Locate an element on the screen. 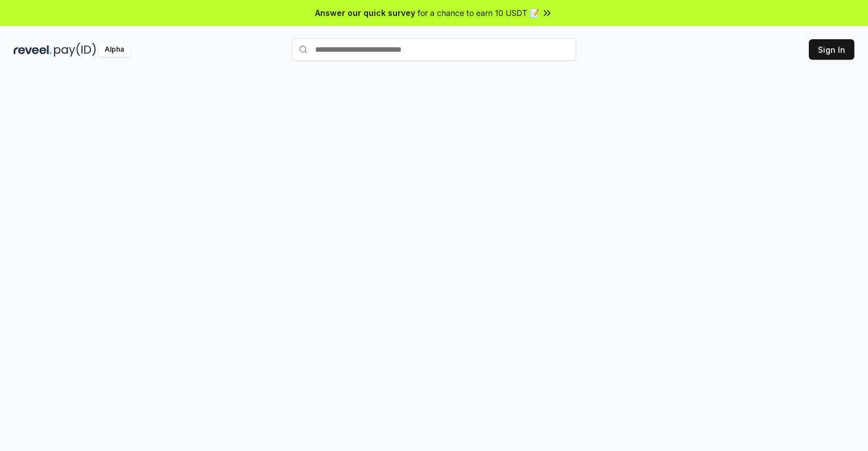 This screenshot has width=868, height=451. span: for a chance to earn 10 USDT 📝 is located at coordinates (478, 13).